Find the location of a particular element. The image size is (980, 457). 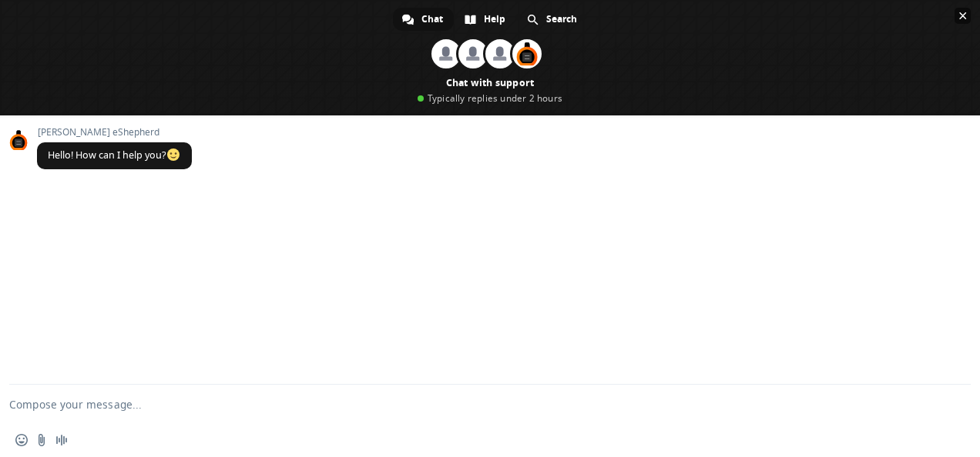

span: Search is located at coordinates (562, 19).